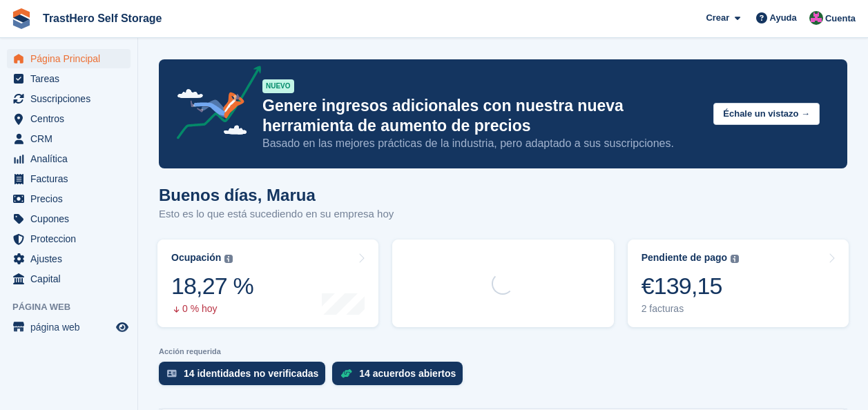 Image resolution: width=868 pixels, height=410 pixels. What do you see at coordinates (72, 119) in the screenshot?
I see `span: Centros` at bounding box center [72, 119].